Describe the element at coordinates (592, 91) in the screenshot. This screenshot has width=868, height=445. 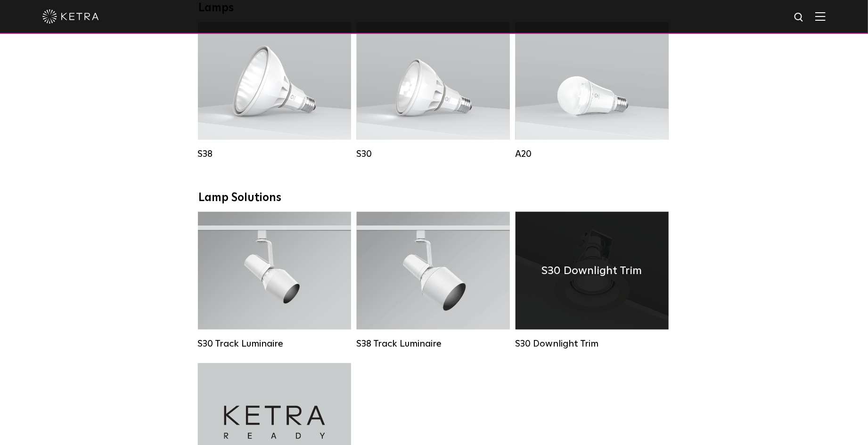
I see `a: A20 Lumen Output:600 / 800Colors:White / BlackBase Type:E26 Edison Base / GU24Beam Angles:Omni-Di...` at that location.